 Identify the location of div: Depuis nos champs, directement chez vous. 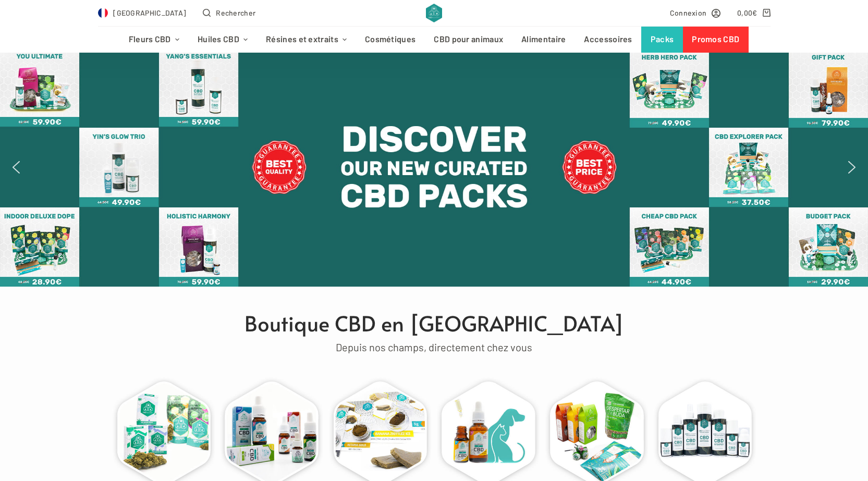
(434, 347).